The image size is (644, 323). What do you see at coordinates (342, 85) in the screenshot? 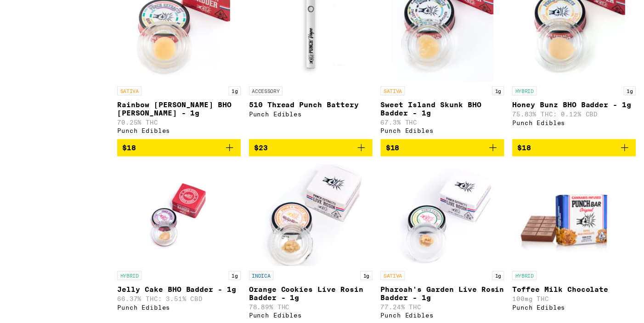
I see `a: Open page for 510 Thread Punch Battery from Punch Edibles` at bounding box center [342, 85].